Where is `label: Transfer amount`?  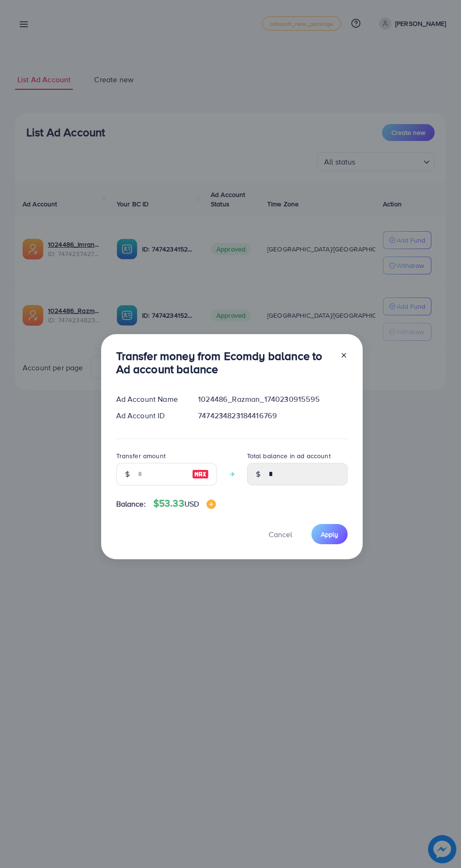
label: Transfer amount is located at coordinates (141, 456).